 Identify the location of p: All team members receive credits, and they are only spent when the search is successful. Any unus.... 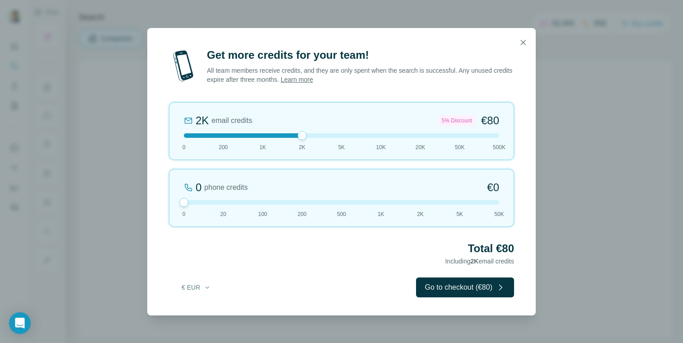
(361, 75).